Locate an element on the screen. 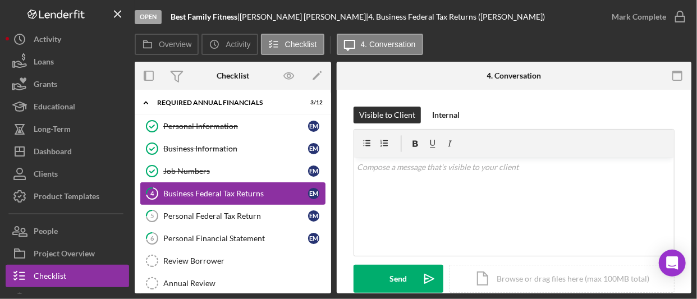 This screenshot has width=697, height=299. tspan: 4 is located at coordinates (152, 193).